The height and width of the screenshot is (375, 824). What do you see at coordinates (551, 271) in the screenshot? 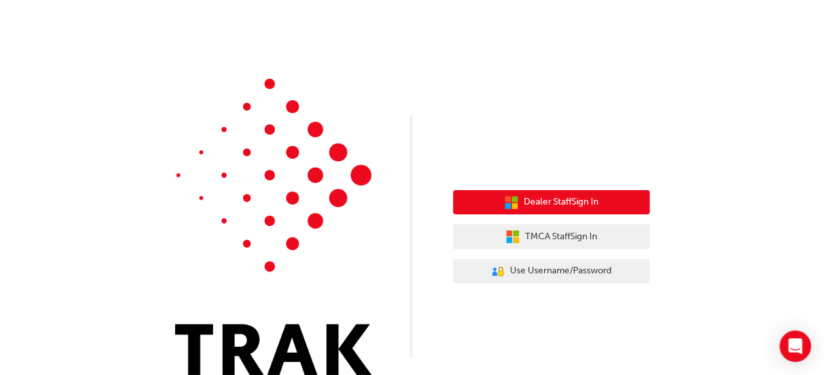
I see `button: Use Username/Password` at bounding box center [551, 271].